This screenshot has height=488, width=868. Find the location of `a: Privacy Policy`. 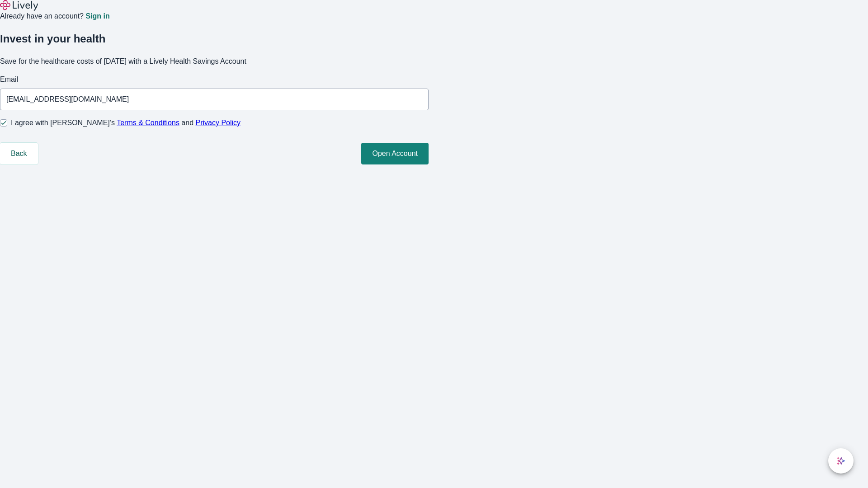

a: Privacy Policy is located at coordinates (218, 122).